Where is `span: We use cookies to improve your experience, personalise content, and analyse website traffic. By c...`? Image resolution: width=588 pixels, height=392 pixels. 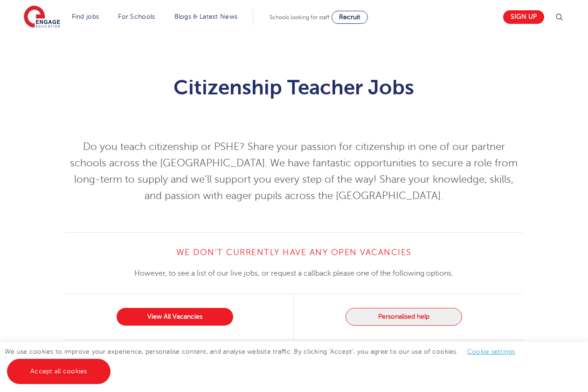
span: We use cookies to improve your experience, personalise content, and analyse website traffic. By c... is located at coordinates (264, 361).